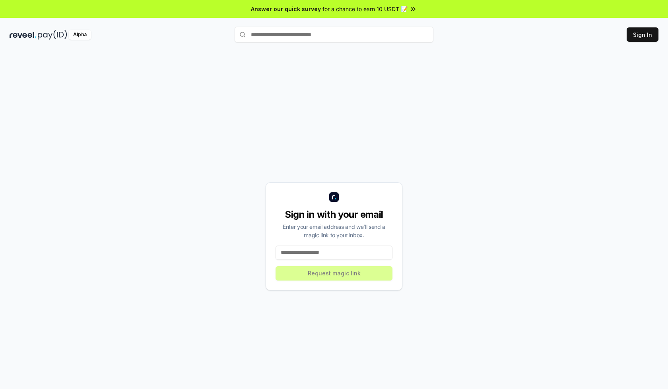 This screenshot has width=668, height=389. I want to click on img: logo_small, so click(334, 197).